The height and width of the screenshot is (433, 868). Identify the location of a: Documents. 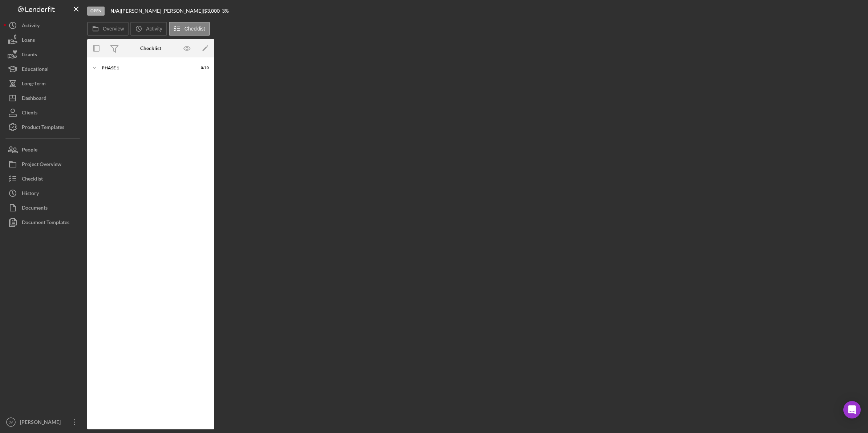
(44, 208).